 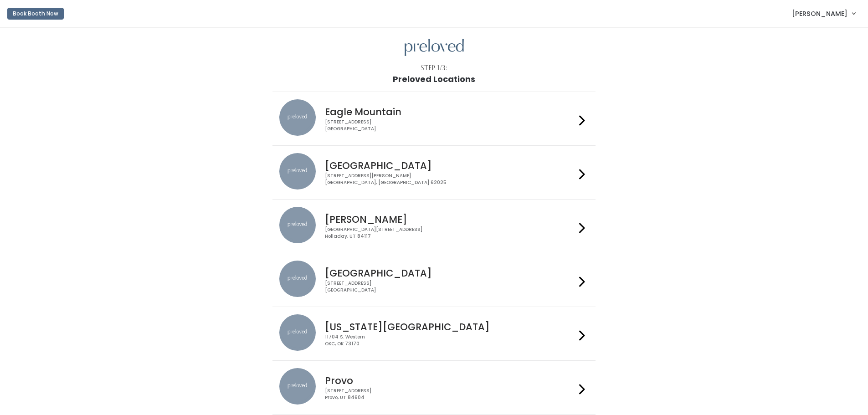 What do you see at coordinates (450, 112) in the screenshot?
I see `h4: Eagle Mountain` at bounding box center [450, 112].